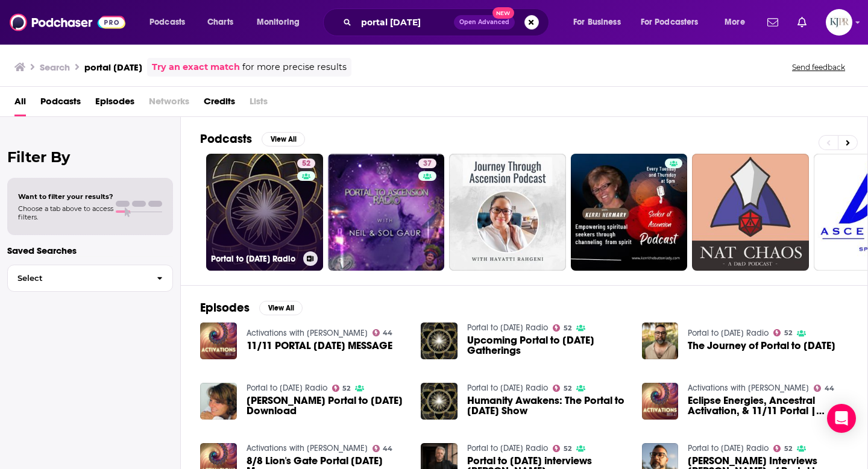  Describe the element at coordinates (220, 104) in the screenshot. I see `span: Credits` at that location.